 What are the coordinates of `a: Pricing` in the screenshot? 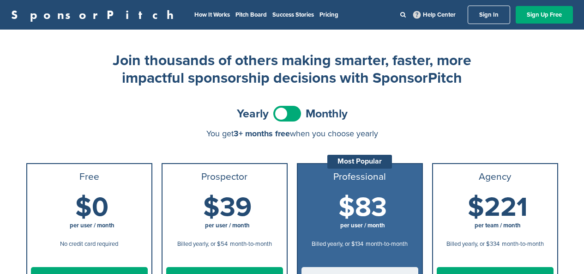 It's located at (329, 15).